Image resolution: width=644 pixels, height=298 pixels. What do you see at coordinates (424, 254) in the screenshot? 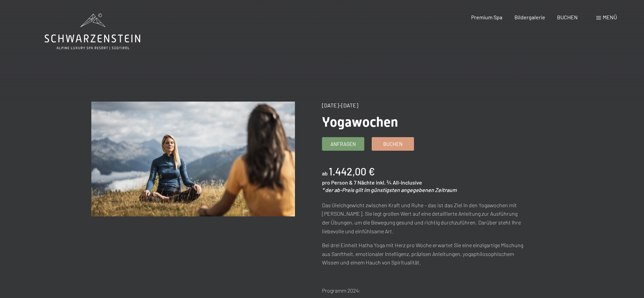
I see `p: Bei drei Einheit Hatha Yoga mit Herz pro Woche erwartet Sie eine einzigartige Mischung aus Sanfth...` at bounding box center [424, 254].